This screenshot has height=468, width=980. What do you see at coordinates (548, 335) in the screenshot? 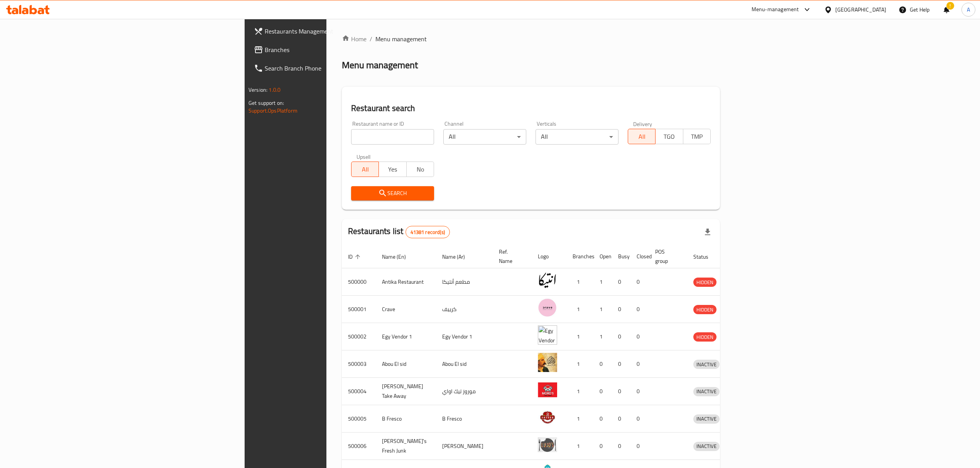
I see `img: Egy Vendor 1` at bounding box center [548, 335].